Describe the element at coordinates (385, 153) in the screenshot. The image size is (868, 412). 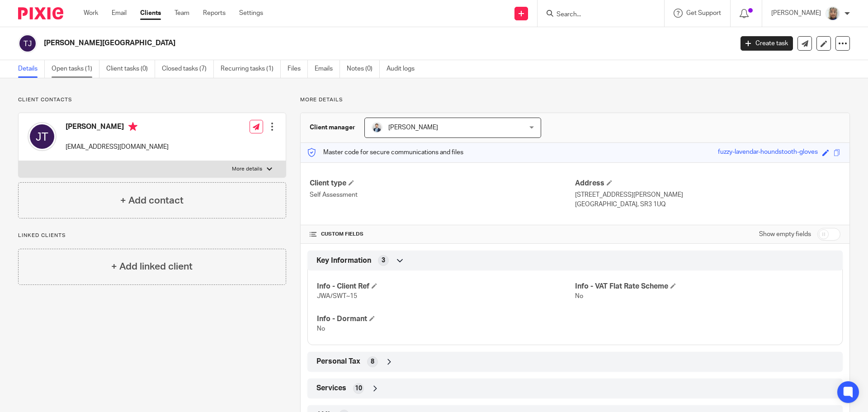
I see `p: Master code for secure communications and files` at that location.